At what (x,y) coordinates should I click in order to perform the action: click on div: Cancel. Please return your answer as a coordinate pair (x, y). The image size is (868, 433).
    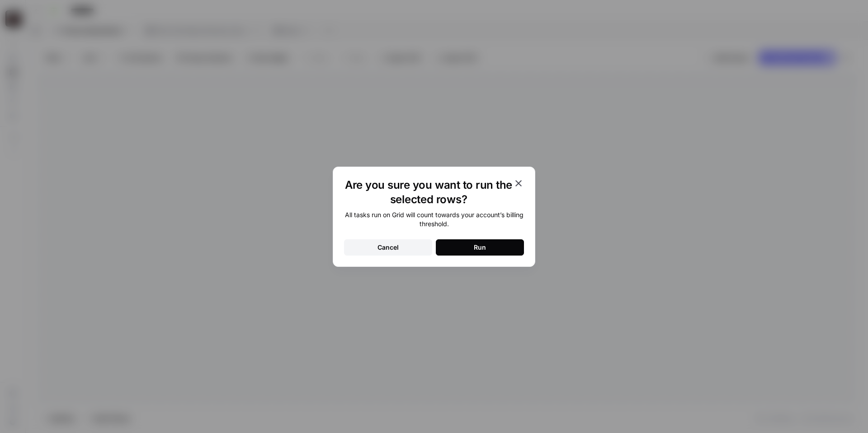
    Looking at the image, I should click on (388, 247).